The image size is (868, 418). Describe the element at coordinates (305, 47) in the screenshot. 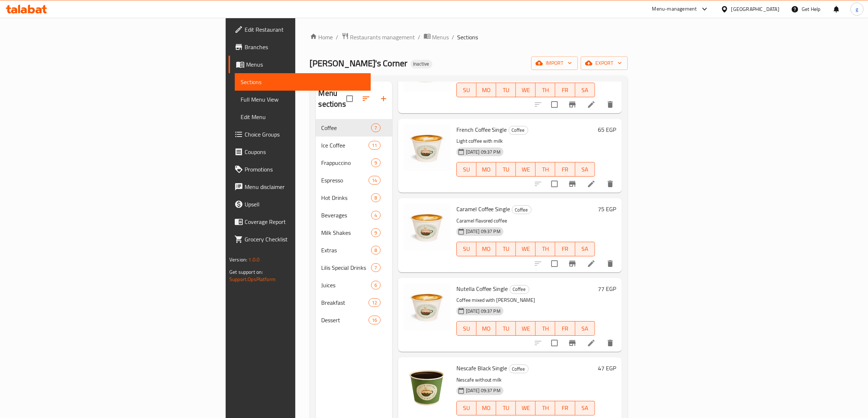

I see `span: Branches` at that location.